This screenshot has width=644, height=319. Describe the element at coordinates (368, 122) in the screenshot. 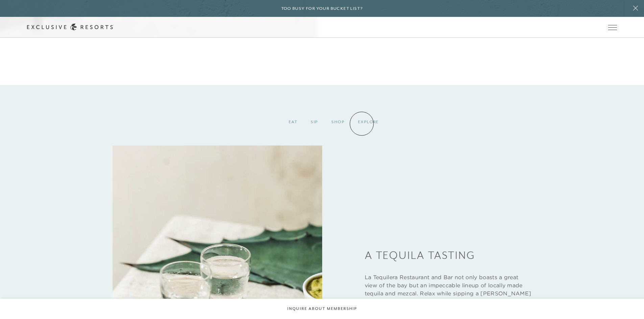

I see `div: Explore` at that location.